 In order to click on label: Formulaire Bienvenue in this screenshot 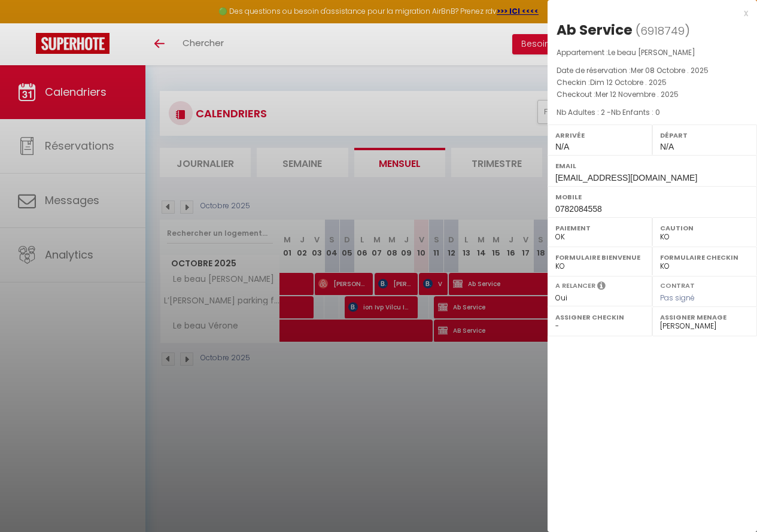, I will do `click(599, 257)`.